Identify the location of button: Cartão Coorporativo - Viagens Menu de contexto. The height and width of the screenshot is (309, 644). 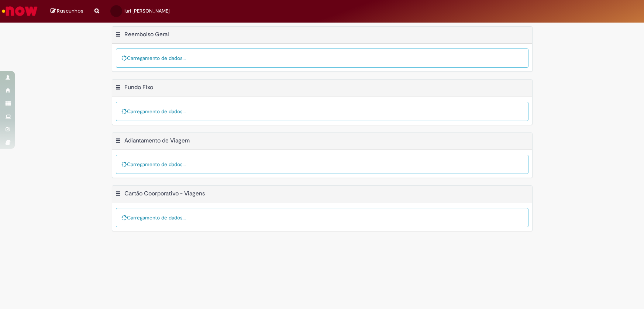
(118, 195).